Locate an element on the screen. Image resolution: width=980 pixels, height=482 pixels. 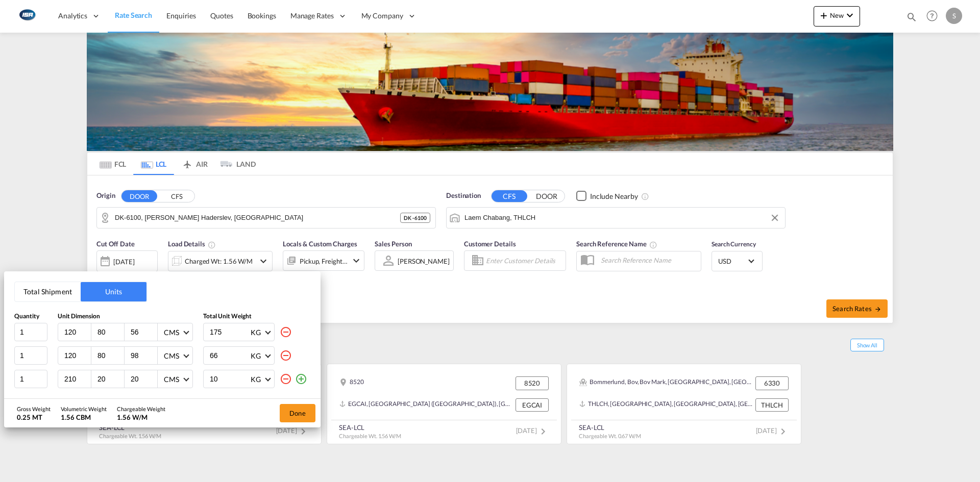
md-icon: icon-plus-circle-outline is located at coordinates (301, 379).